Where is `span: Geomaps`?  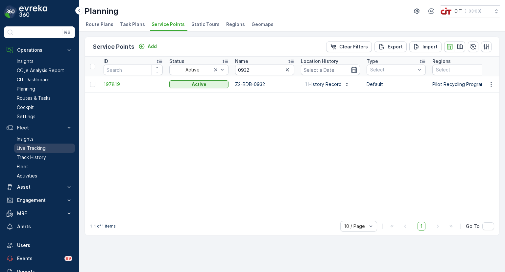
span: Geomaps is located at coordinates (263, 24).